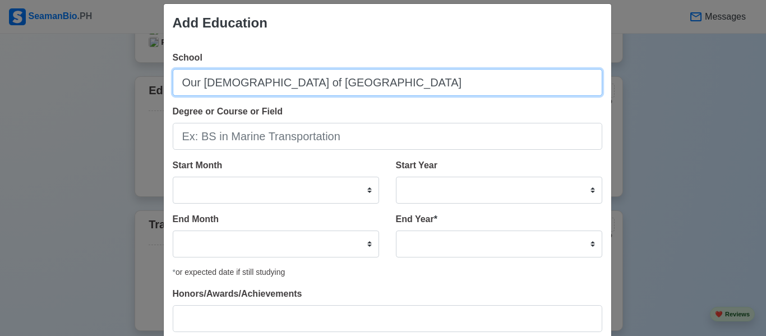 This screenshot has width=766, height=336. I want to click on input: Ex: PMI Colleges Bohol, so click(388, 82).